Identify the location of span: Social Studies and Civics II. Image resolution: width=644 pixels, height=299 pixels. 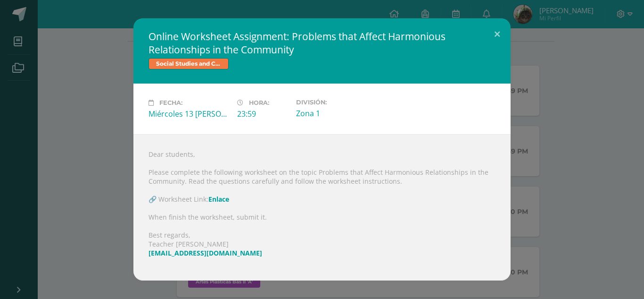
(189, 64).